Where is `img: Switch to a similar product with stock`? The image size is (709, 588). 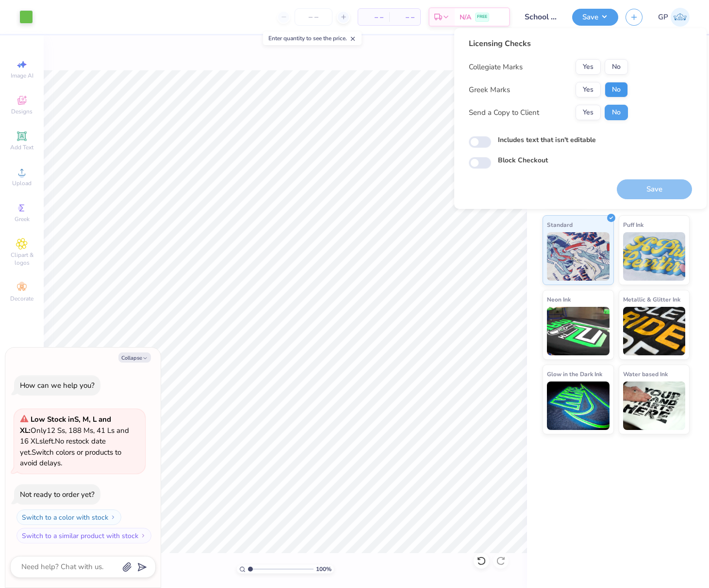 img: Switch to a similar product with stock is located at coordinates (143, 536).